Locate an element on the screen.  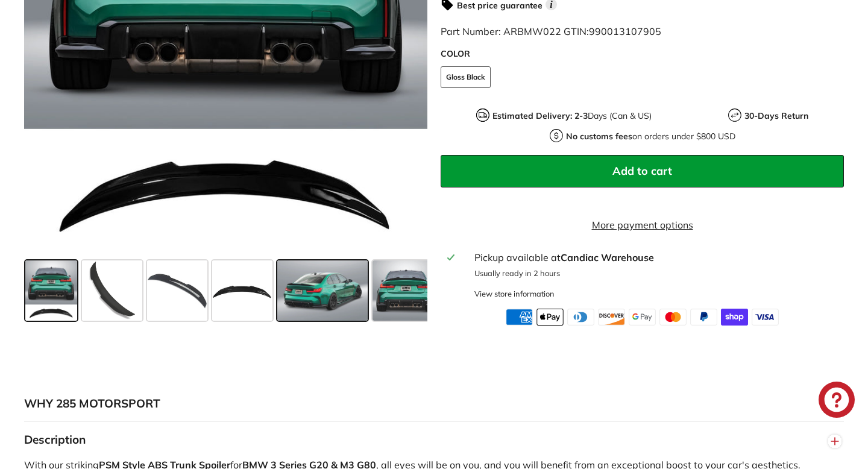
p: Days (Can & US) is located at coordinates (572, 115).